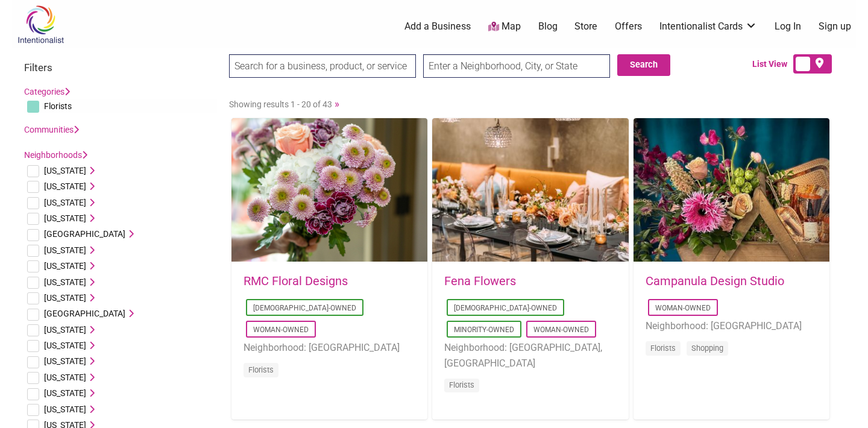 The height and width of the screenshot is (428, 868). What do you see at coordinates (51, 130) in the screenshot?
I see `a: Communities` at bounding box center [51, 130].